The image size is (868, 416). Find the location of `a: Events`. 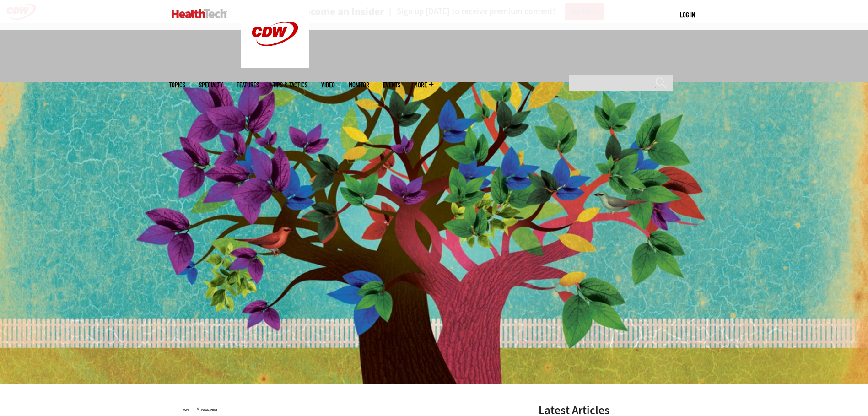

a: Events is located at coordinates (392, 85).